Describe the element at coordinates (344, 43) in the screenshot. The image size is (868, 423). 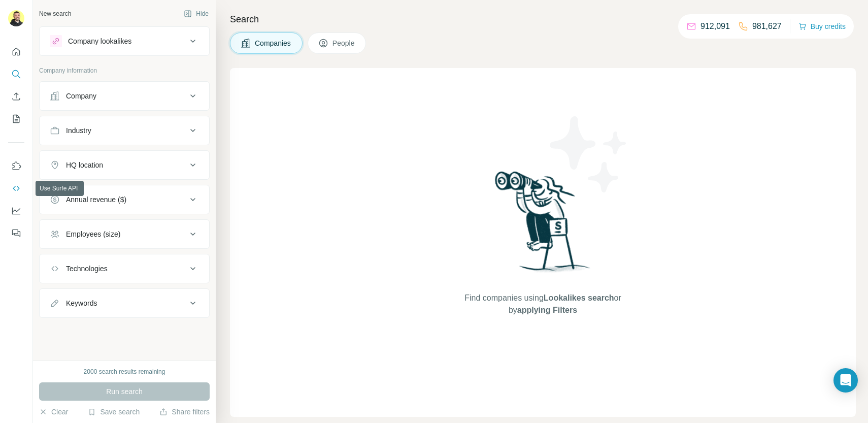
I see `span: People` at that location.